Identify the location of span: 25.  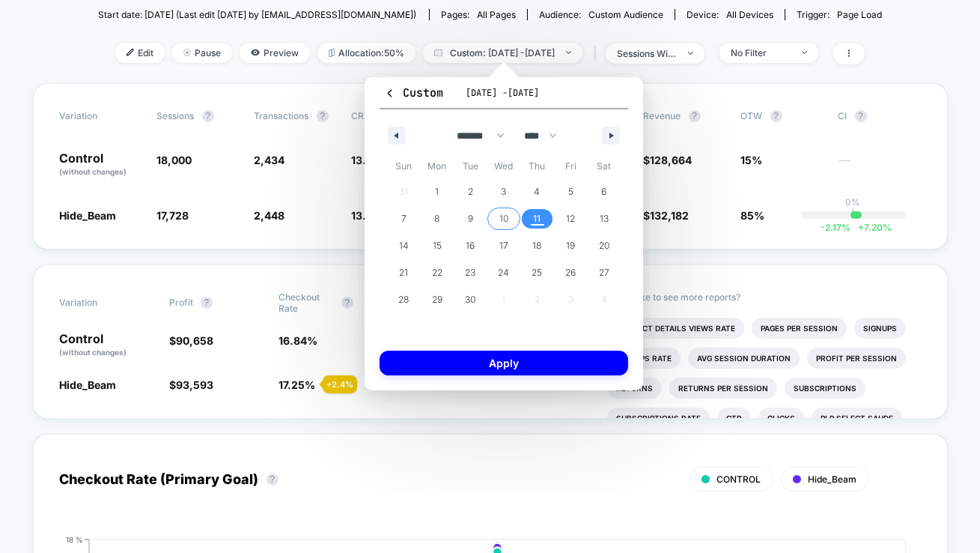
(537, 273).